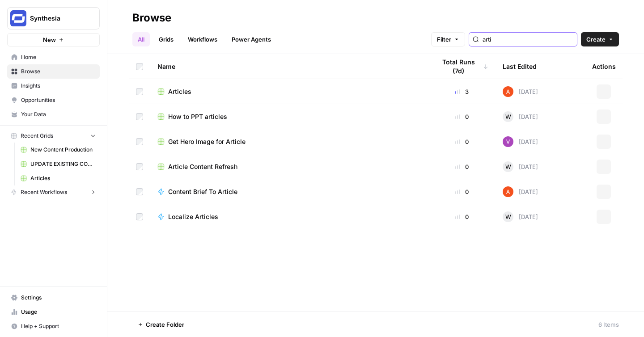 This screenshot has width=644, height=337. Describe the element at coordinates (58, 326) in the screenshot. I see `span: Help + Support` at that location.